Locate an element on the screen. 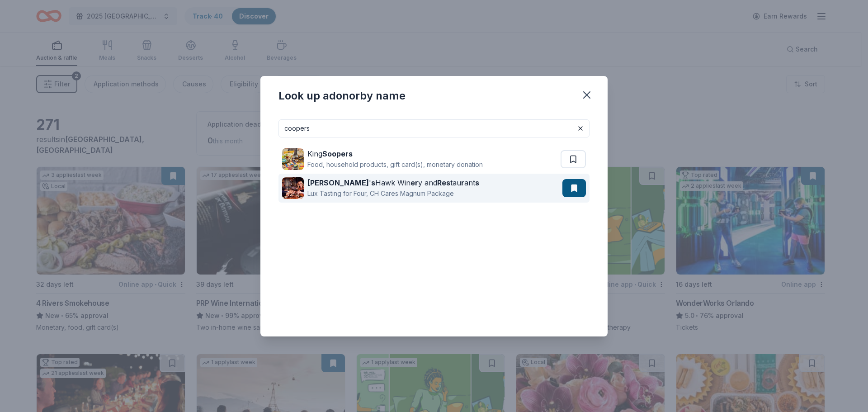  div: Look up a donor by name is located at coordinates (342, 95).